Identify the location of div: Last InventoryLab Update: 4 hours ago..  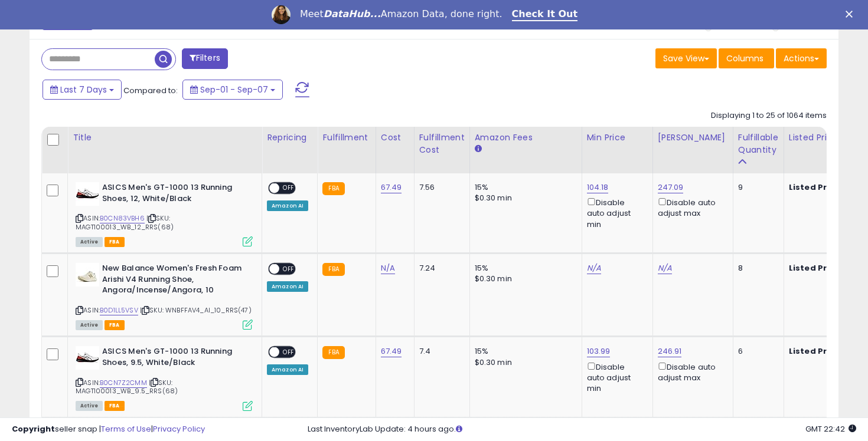
(582, 430).